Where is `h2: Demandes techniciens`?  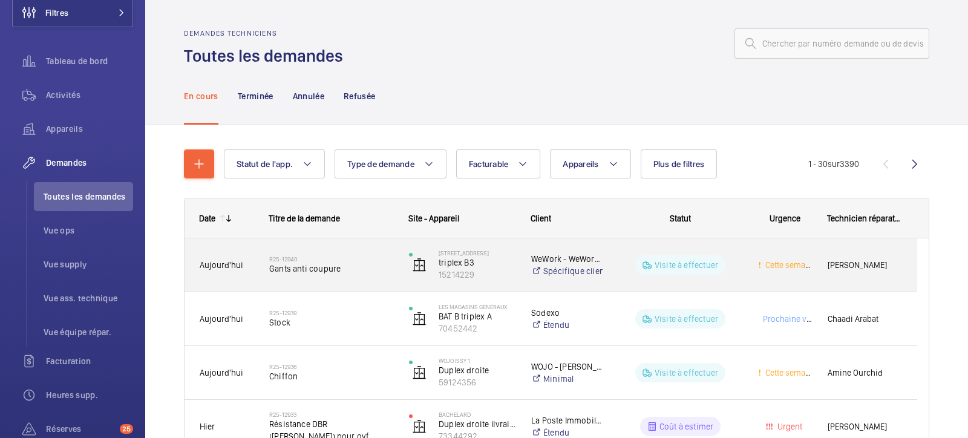 h2: Demandes techniciens is located at coordinates (267, 33).